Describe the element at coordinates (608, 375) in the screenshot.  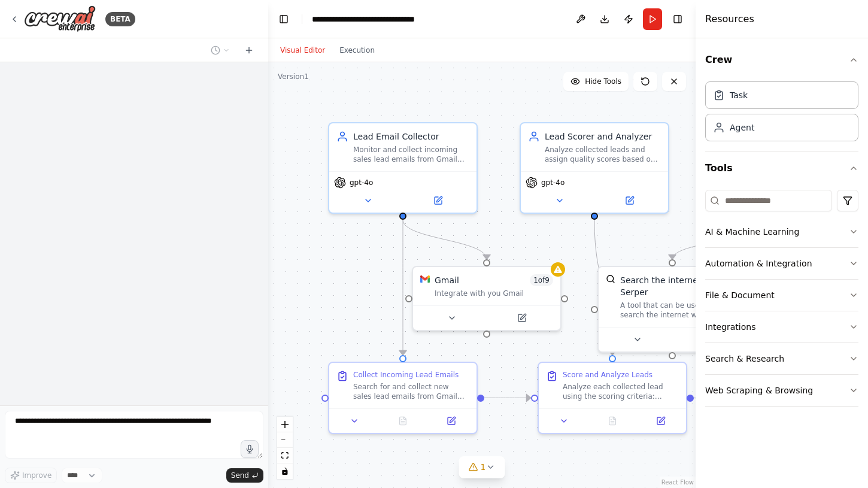
I see `div: Score and Analyze Leads` at that location.